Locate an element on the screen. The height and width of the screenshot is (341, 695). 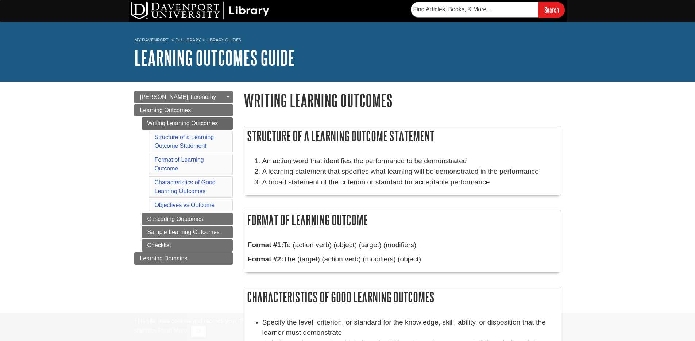
li: Specify the level, criterion, or standard for the knowledge, skill, ability, or disposition that ... is located at coordinates (410, 328).